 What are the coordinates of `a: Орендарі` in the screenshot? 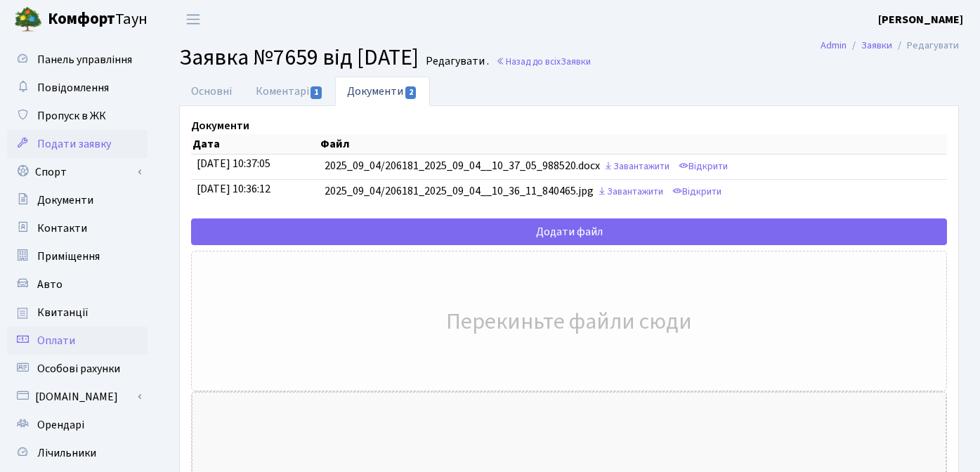 It's located at (78, 425).